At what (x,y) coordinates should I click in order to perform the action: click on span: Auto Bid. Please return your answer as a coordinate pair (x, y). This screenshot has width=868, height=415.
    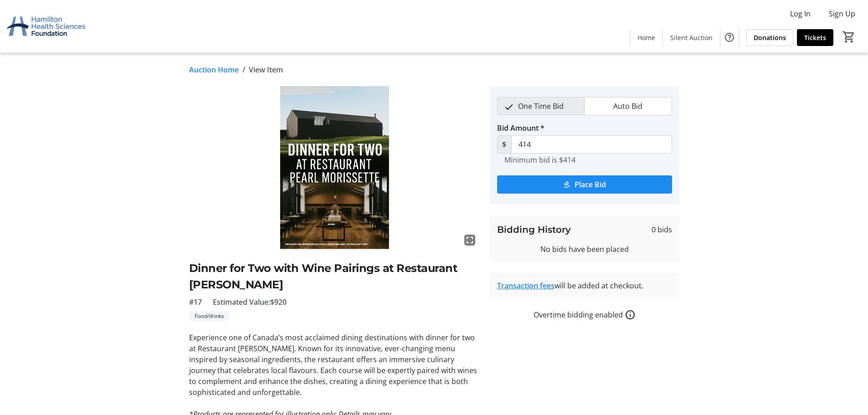
    Looking at the image, I should click on (628, 106).